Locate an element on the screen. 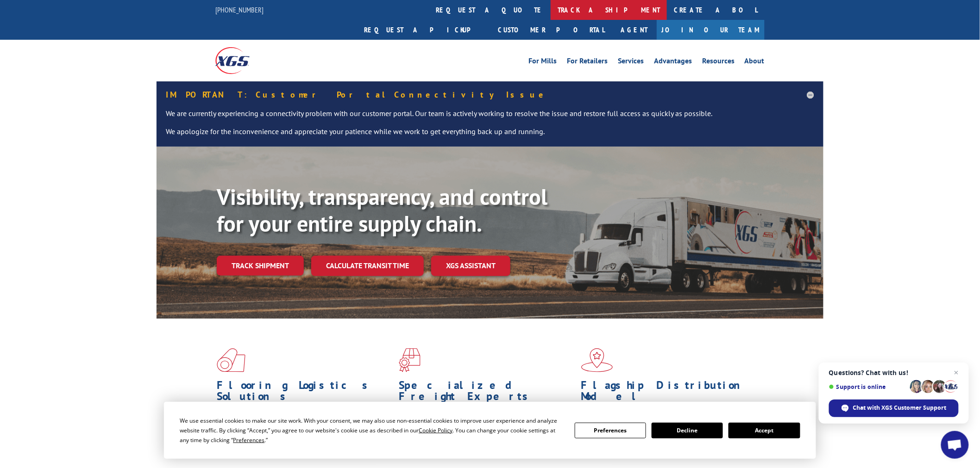 Image resolution: width=980 pixels, height=468 pixels. span: Questions? Chat with us! is located at coordinates (894, 373).